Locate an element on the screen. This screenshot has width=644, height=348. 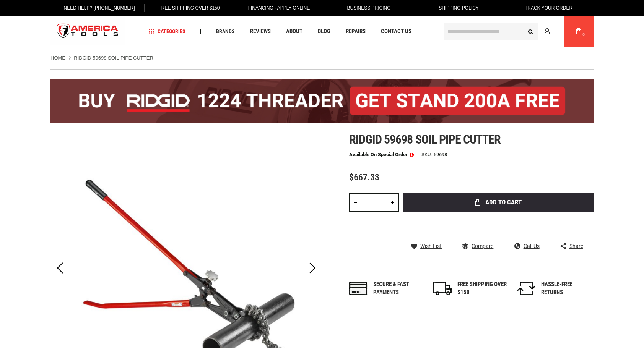
a: 0 is located at coordinates (579, 31).